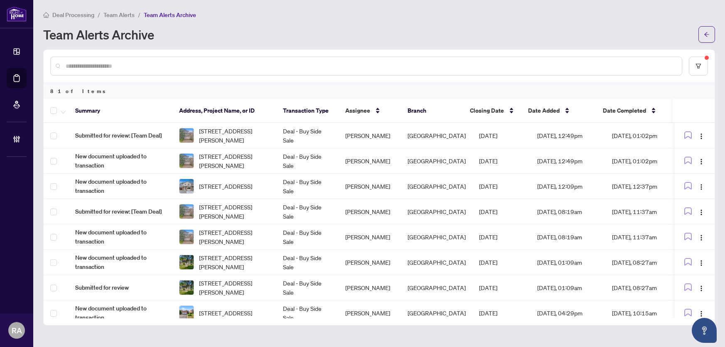 The width and height of the screenshot is (725, 347). What do you see at coordinates (98, 34) in the screenshot?
I see `h1: Team Alerts Archive` at bounding box center [98, 34].